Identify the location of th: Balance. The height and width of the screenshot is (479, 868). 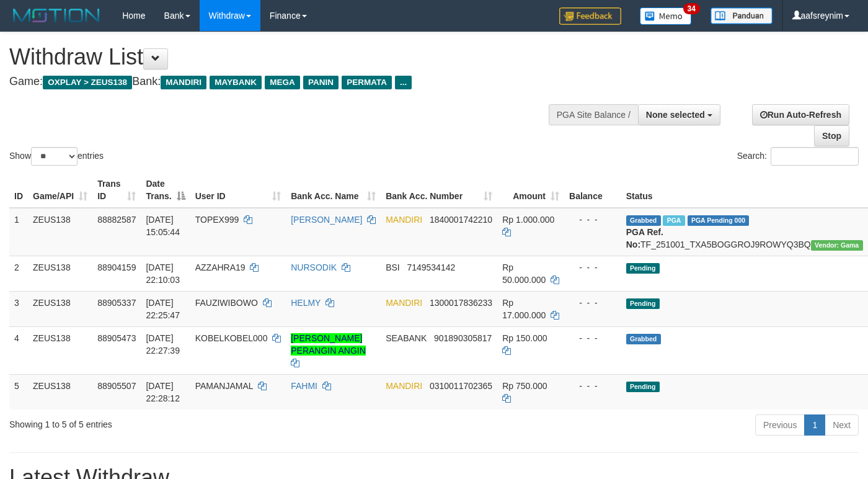
(592, 190).